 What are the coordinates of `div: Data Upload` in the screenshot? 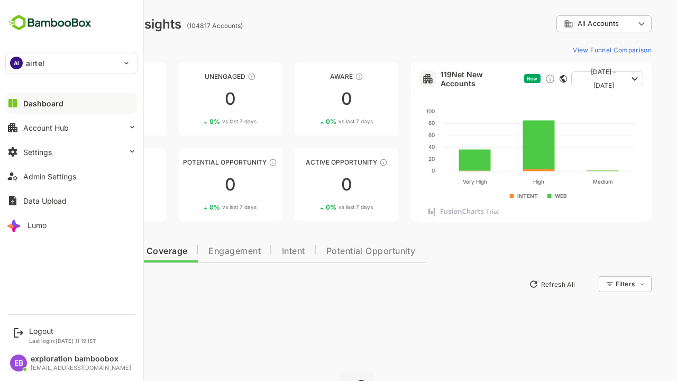 It's located at (45, 200).